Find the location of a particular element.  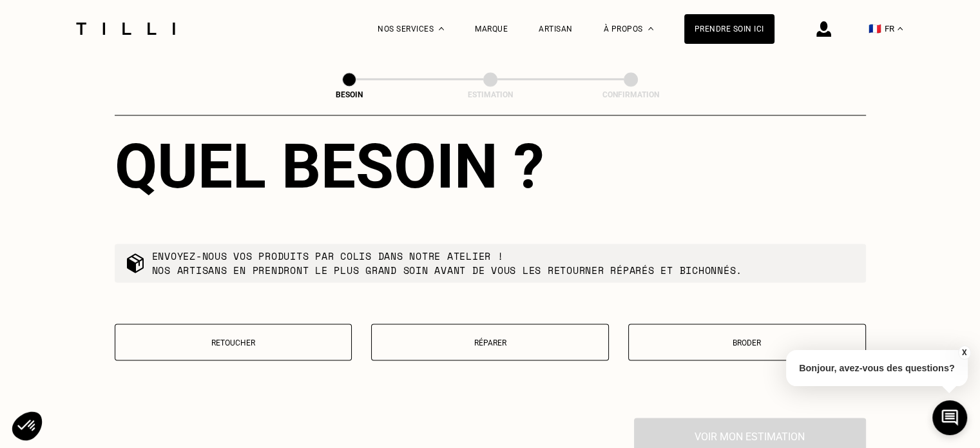

a: Prendre soin ici is located at coordinates (729, 29).